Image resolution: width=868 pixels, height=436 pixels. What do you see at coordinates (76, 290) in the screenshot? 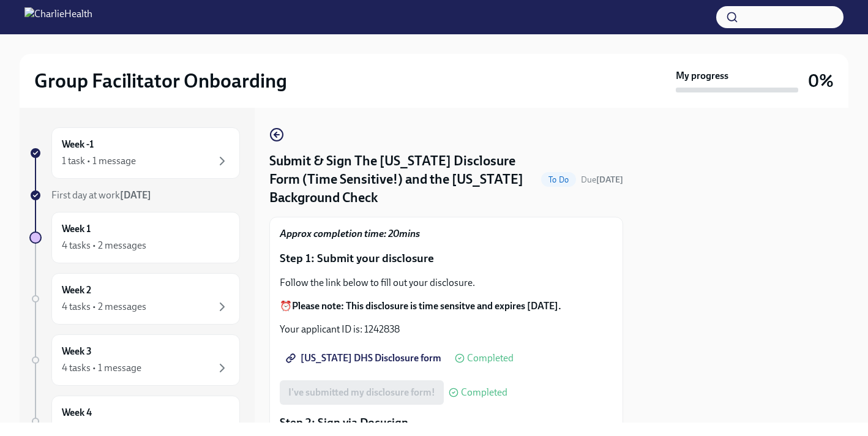
I see `h6: Week 2` at bounding box center [76, 290].